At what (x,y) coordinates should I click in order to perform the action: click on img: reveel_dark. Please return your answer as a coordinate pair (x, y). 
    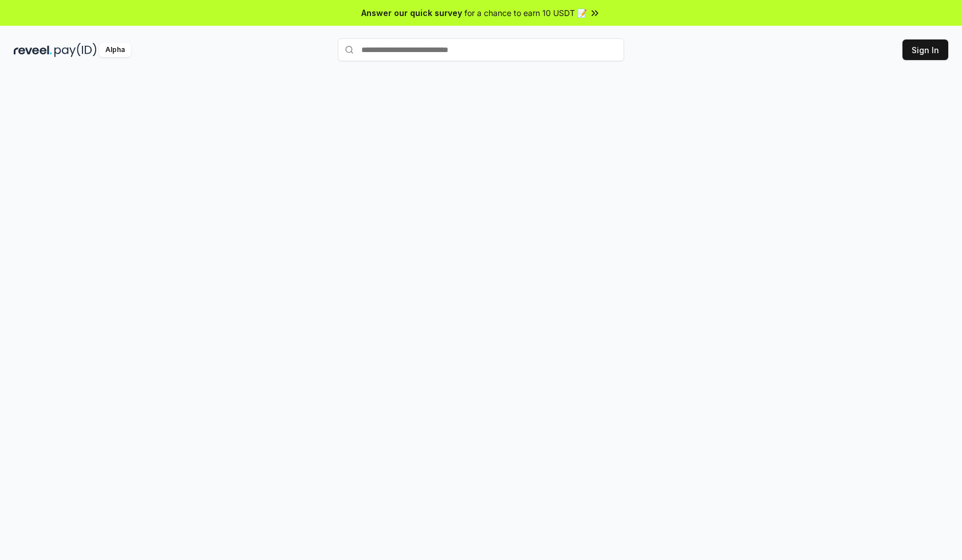
    Looking at the image, I should click on (33, 50).